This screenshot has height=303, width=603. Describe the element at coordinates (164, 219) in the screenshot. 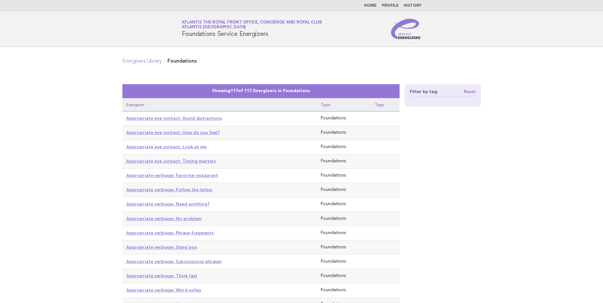

I see `a: Appropriate verbiage: No problem` at that location.